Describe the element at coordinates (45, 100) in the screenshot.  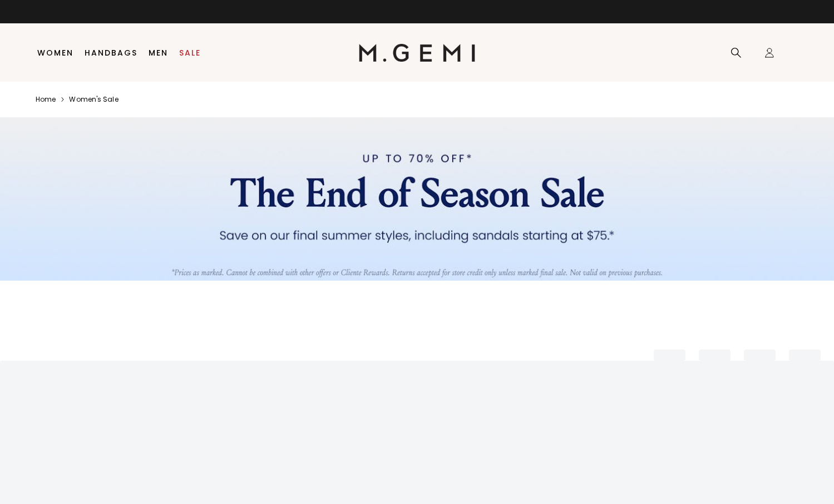
I see `a: Home` at that location.